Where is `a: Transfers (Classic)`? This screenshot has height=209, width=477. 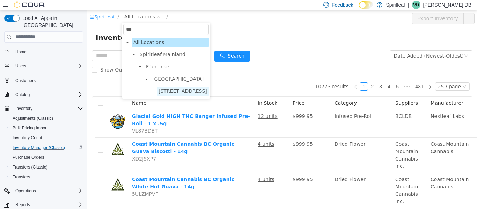 a: Transfers (Classic) is located at coordinates (30, 167).